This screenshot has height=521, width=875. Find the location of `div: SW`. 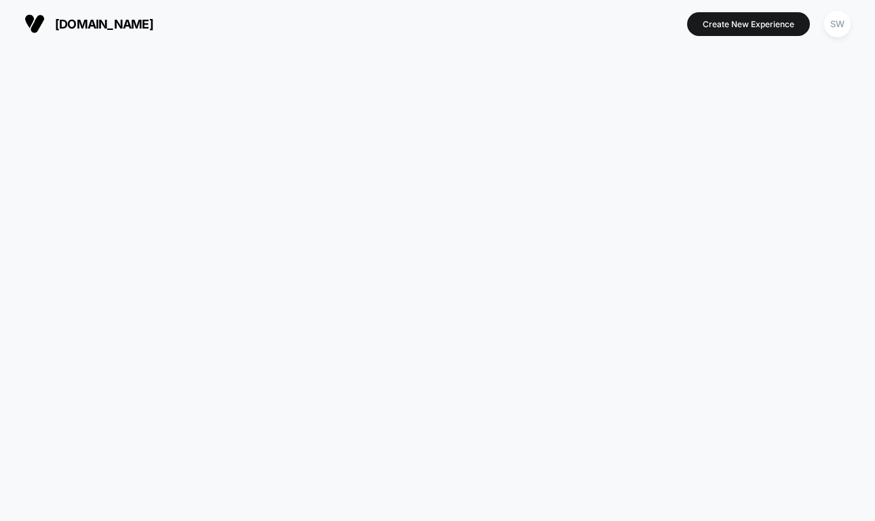

div: SW is located at coordinates (837, 24).